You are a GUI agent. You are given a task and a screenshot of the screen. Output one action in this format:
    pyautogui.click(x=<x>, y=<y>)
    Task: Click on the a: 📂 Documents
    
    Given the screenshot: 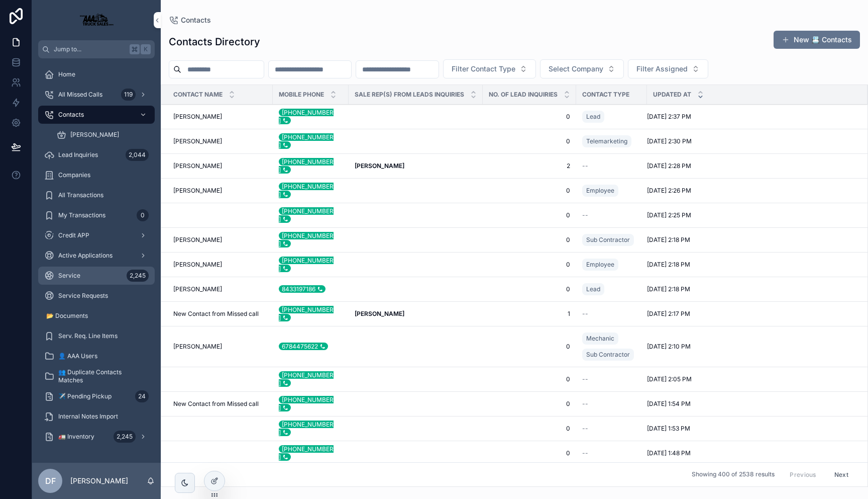 What is the action you would take?
    pyautogui.click(x=97, y=316)
    